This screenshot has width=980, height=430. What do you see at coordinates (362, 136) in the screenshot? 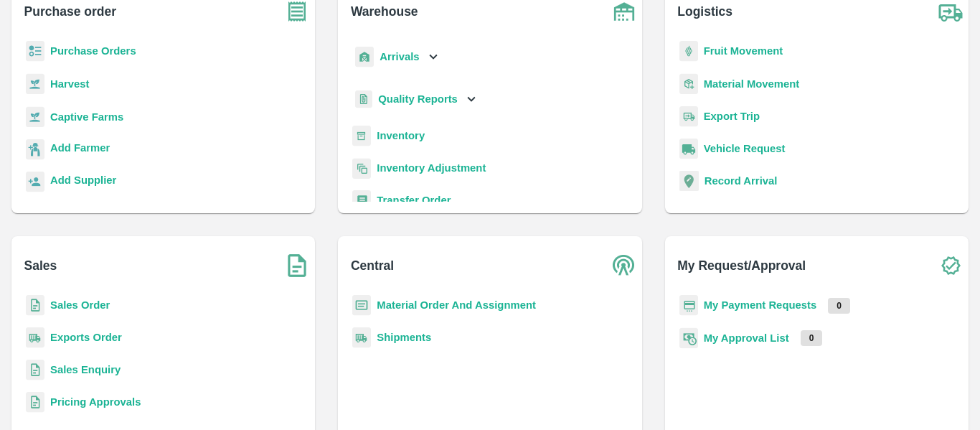
I see `img: whInventory` at bounding box center [362, 136].